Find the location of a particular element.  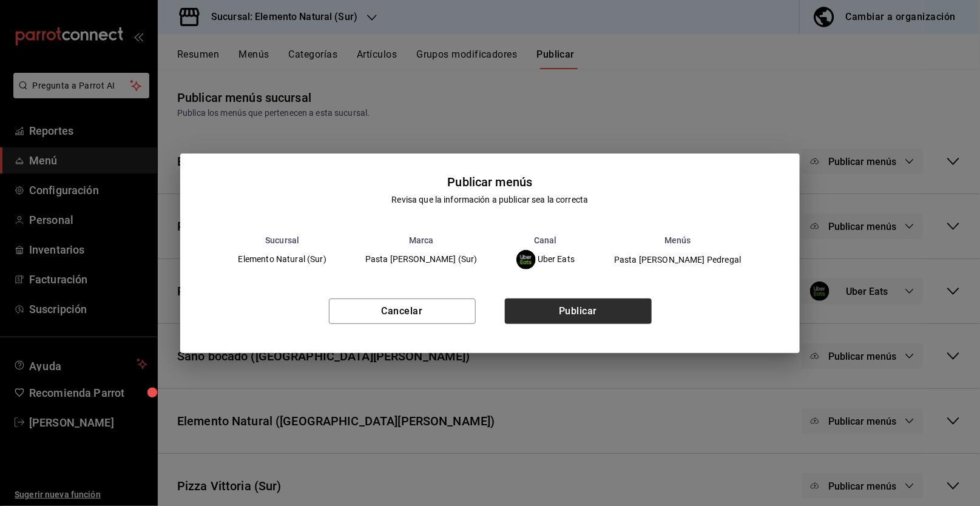

div: Uber Eats is located at coordinates (545, 260).